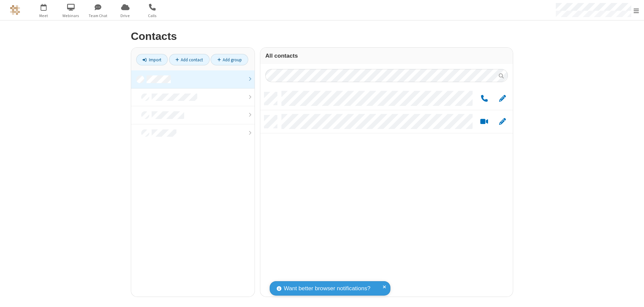  Describe the element at coordinates (387, 55) in the screenshot. I see `h3: All contacts` at that location.